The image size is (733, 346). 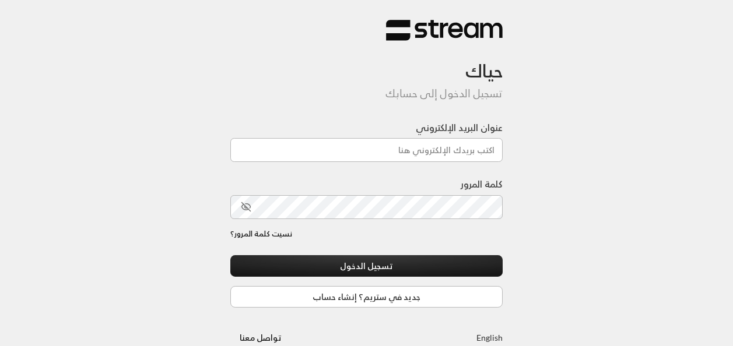 What do you see at coordinates (367, 61) in the screenshot?
I see `h3: حياك` at bounding box center [367, 61].